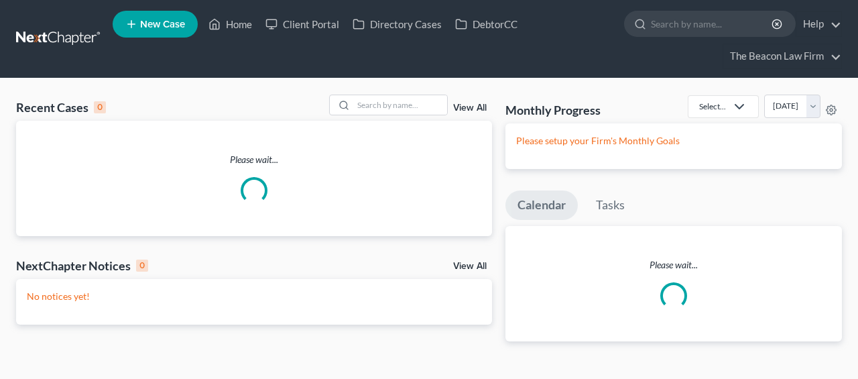 Image resolution: width=858 pixels, height=379 pixels. I want to click on a: DebtorCC, so click(486, 24).